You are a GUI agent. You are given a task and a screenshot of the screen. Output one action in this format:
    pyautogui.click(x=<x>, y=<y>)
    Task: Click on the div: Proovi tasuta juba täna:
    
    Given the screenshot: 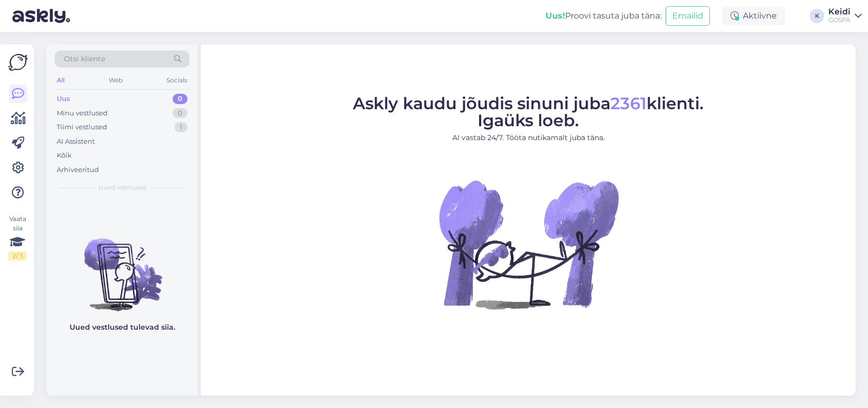 What is the action you would take?
    pyautogui.click(x=603, y=16)
    